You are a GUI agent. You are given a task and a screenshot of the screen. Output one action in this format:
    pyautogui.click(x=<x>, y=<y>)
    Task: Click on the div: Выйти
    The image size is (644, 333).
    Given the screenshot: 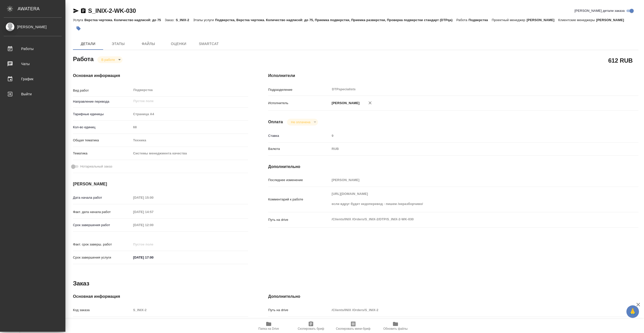 What is the action you would take?
    pyautogui.click(x=33, y=94)
    